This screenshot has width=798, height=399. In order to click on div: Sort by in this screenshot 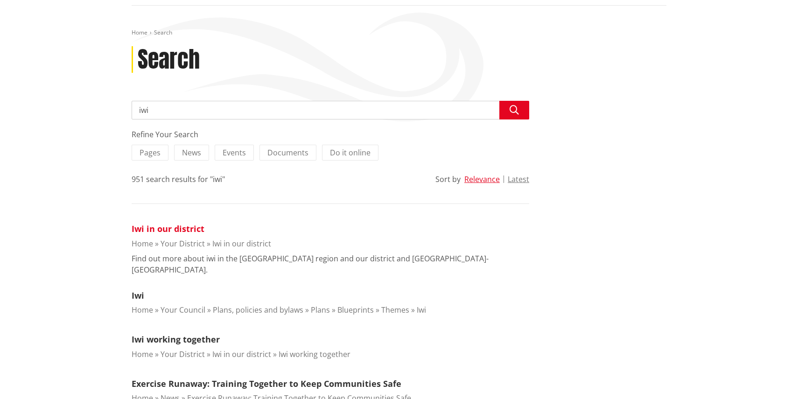, I will do `click(448, 179)`.